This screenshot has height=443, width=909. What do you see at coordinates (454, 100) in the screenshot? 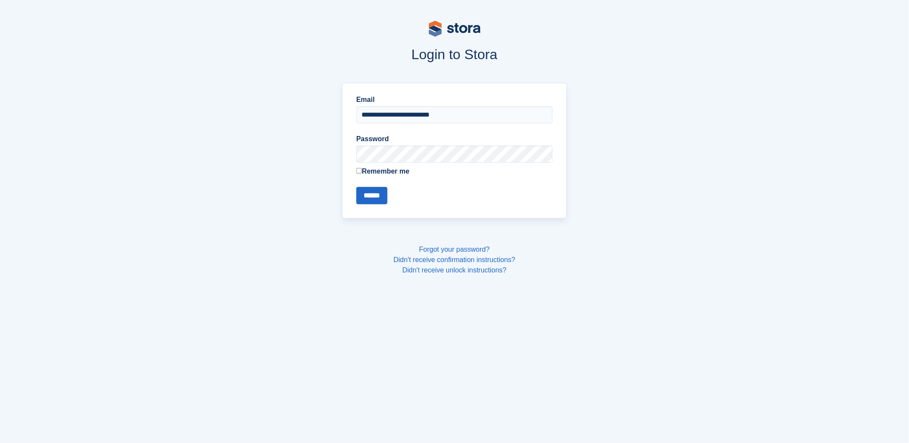
I see `label: Email` at bounding box center [454, 100].